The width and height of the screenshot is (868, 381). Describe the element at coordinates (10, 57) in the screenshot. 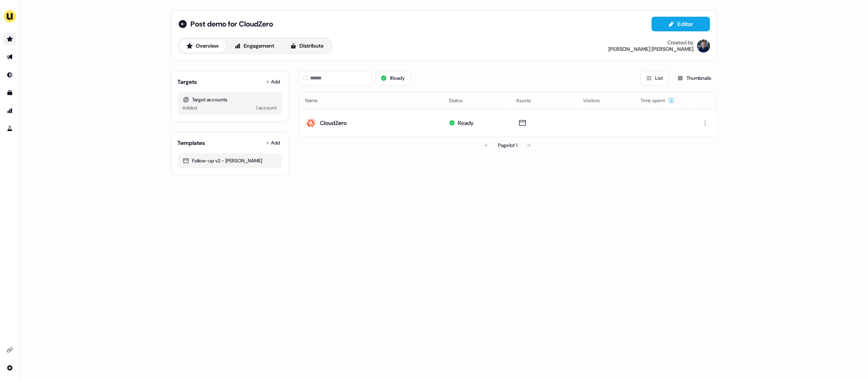

I see `a: Go to outbound experience` at that location.